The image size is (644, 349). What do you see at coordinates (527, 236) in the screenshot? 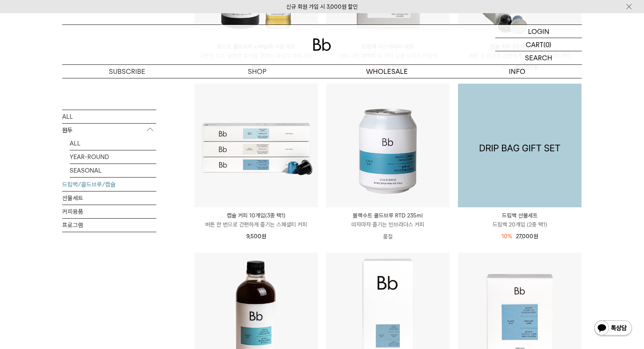
I see `span: 27,000` at bounding box center [527, 236].